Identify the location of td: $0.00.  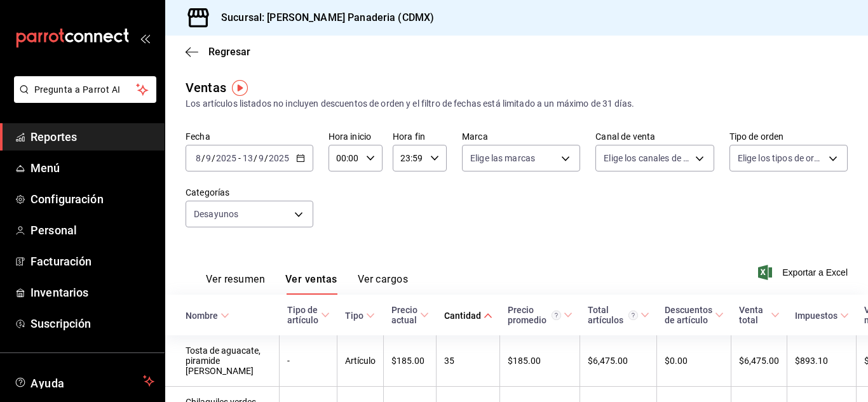
(694, 361).